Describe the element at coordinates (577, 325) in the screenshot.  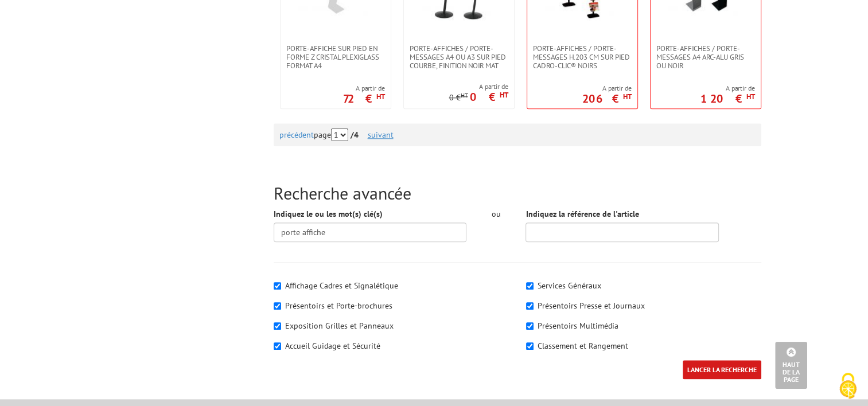
I see `label: Présentoirs Multimédia` at that location.